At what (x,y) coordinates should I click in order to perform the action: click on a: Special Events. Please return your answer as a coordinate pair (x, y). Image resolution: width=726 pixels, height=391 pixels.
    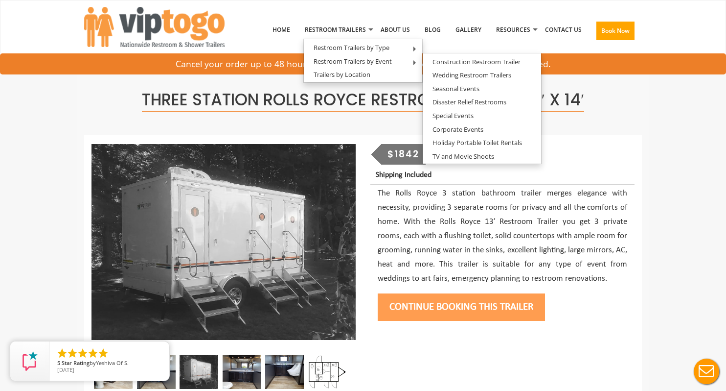
    Looking at the image, I should click on (453, 115).